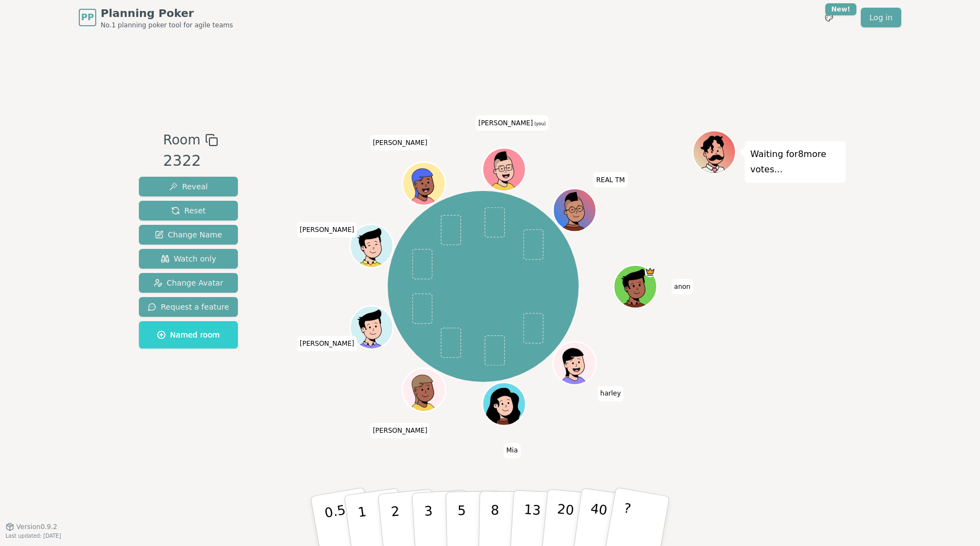 The height and width of the screenshot is (546, 980). Describe the element at coordinates (167, 25) in the screenshot. I see `span: No.1 planning poker tool for agile teams` at that location.